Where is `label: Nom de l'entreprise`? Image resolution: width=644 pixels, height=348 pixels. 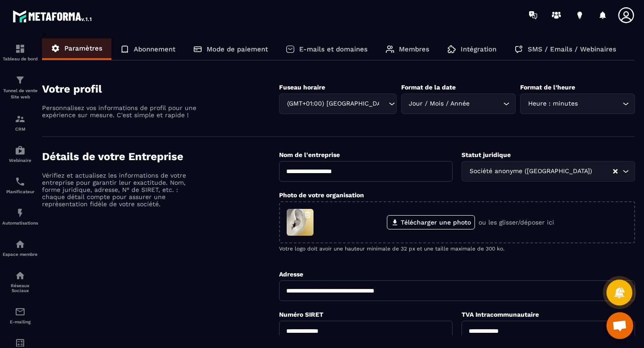 label: Nom de l'entreprise is located at coordinates (309, 155).